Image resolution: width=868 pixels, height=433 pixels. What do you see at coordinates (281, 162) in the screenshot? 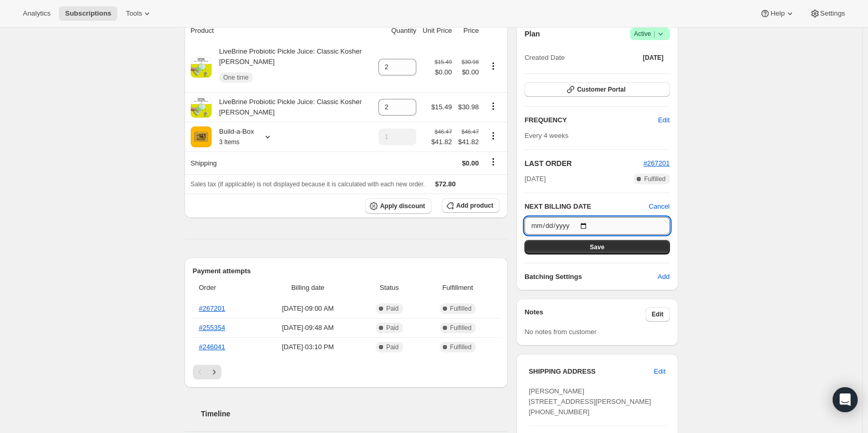
I see `th: Shipping` at bounding box center [281, 162].